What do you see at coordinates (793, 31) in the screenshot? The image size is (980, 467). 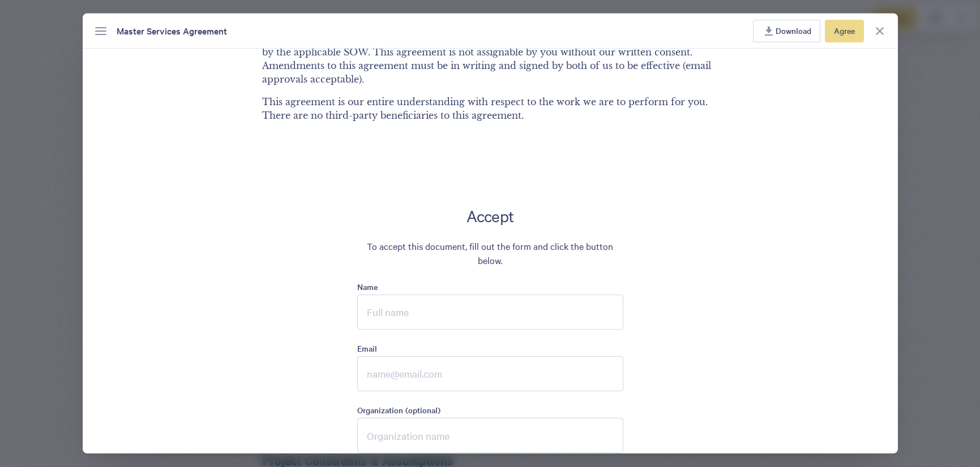 I see `span: Download` at bounding box center [793, 31].